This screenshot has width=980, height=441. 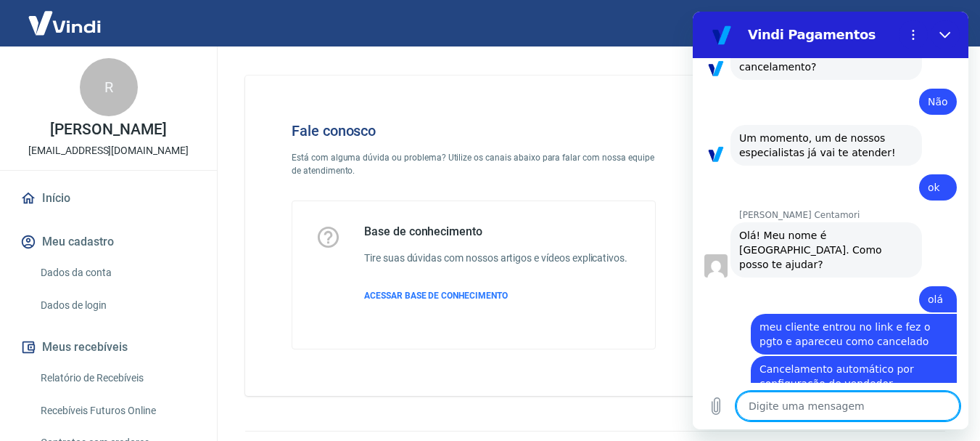 I want to click on h2: Vindi Pagamentos, so click(x=128, y=24).